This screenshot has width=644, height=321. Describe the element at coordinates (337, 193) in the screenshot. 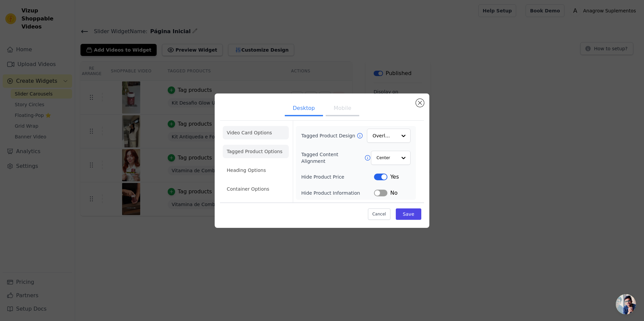

I see `label: Hide Product Information` at that location.